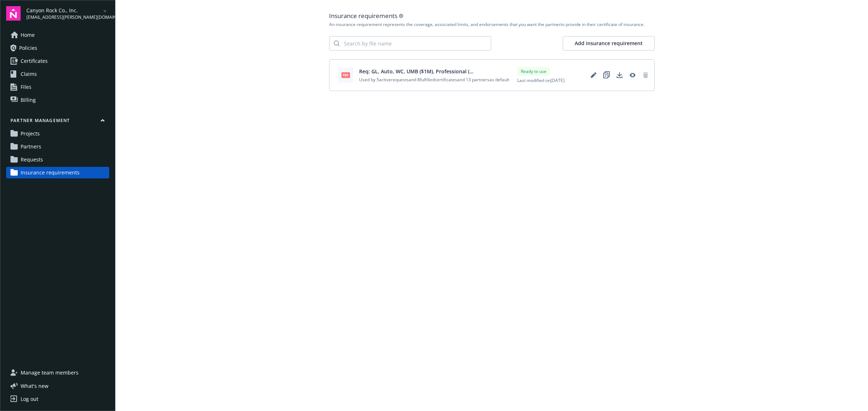 The width and height of the screenshot is (868, 411). What do you see at coordinates (609, 44) in the screenshot?
I see `button: Add insurance requirement` at bounding box center [609, 44].